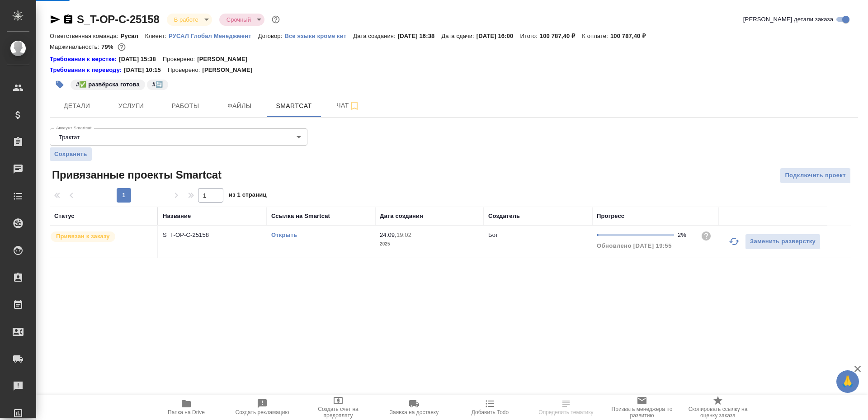 This screenshot has height=420, width=868. I want to click on span: Папка на Drive, so click(186, 412).